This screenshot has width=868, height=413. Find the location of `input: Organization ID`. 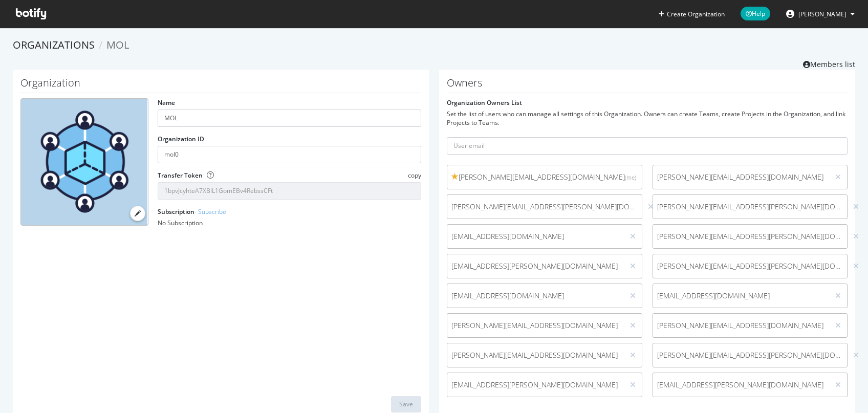

input: Organization ID is located at coordinates (289, 155).